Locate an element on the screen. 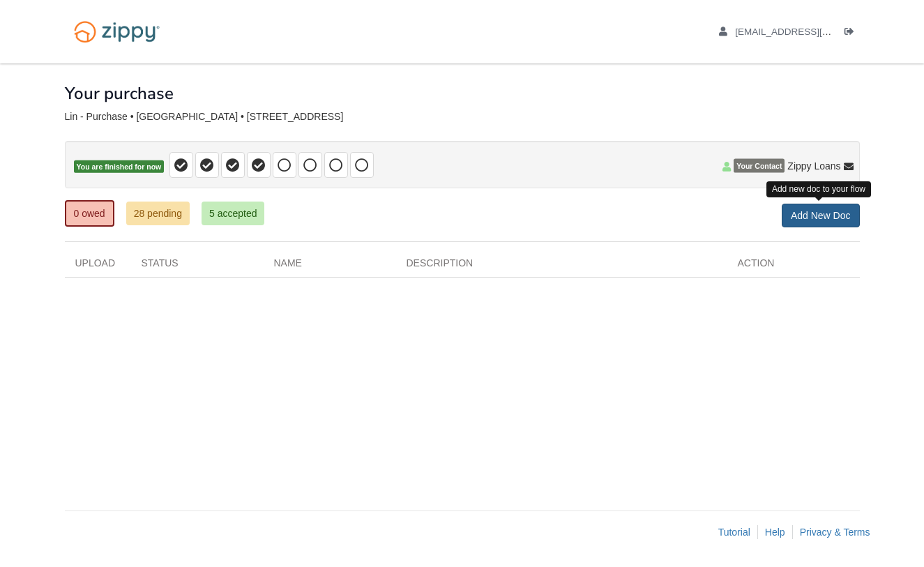 The height and width of the screenshot is (567, 924). div: Name is located at coordinates (329, 266).